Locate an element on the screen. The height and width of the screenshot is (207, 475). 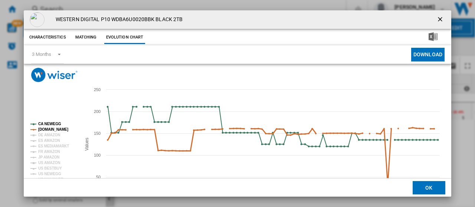
div: 3 Months is located at coordinates (42, 54).